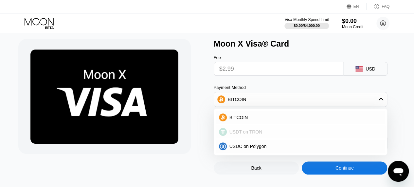  Describe the element at coordinates (307, 26) in the screenshot. I see `div: $0.00 / $4,000.00` at that location.